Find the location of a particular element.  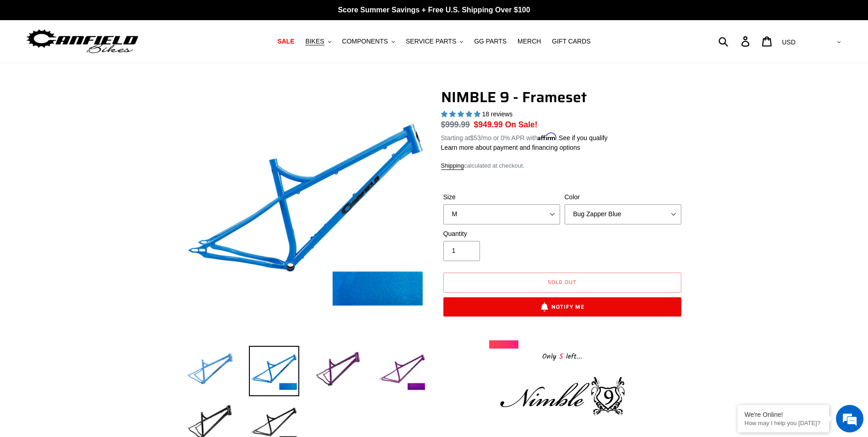

span: SALE is located at coordinates (286, 41).